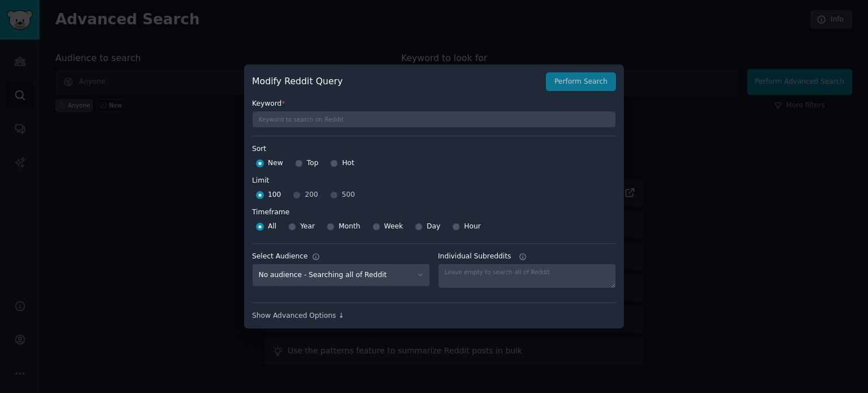 The image size is (868, 393). What do you see at coordinates (433, 226) in the screenshot?
I see `span: Day` at bounding box center [433, 226].